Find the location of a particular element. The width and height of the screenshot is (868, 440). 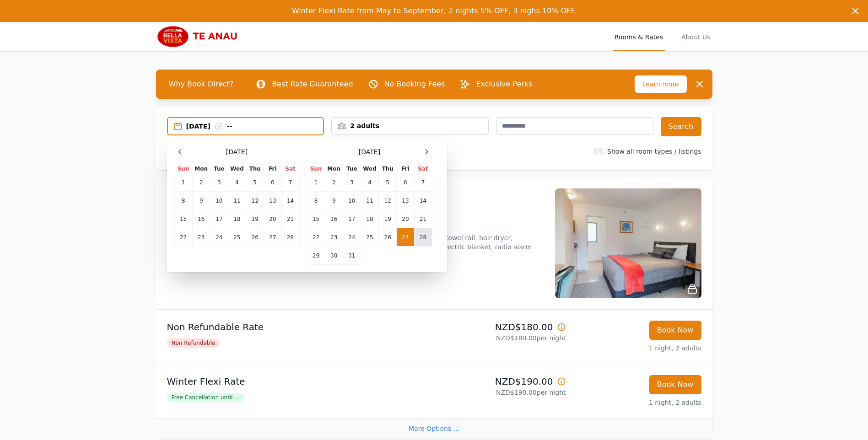

span: Learn more is located at coordinates (661, 84).